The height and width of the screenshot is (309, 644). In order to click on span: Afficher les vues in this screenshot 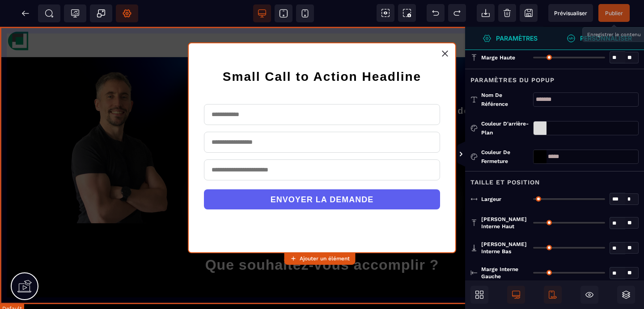, I will do `click(470, 154)`.